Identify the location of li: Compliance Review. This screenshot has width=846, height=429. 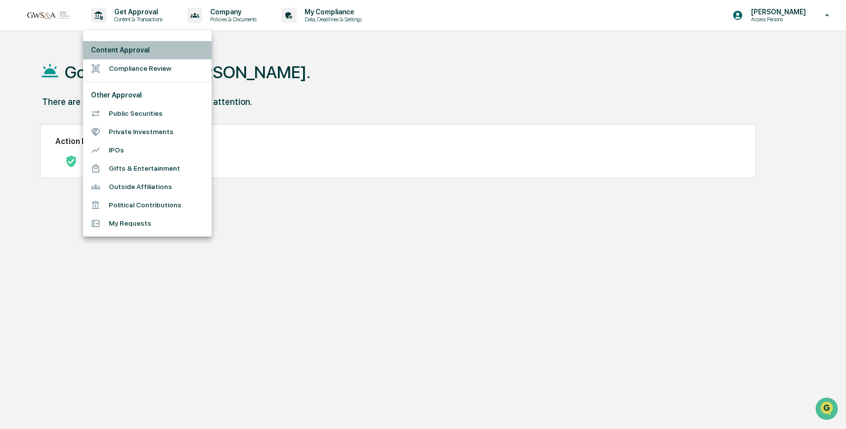
(147, 68).